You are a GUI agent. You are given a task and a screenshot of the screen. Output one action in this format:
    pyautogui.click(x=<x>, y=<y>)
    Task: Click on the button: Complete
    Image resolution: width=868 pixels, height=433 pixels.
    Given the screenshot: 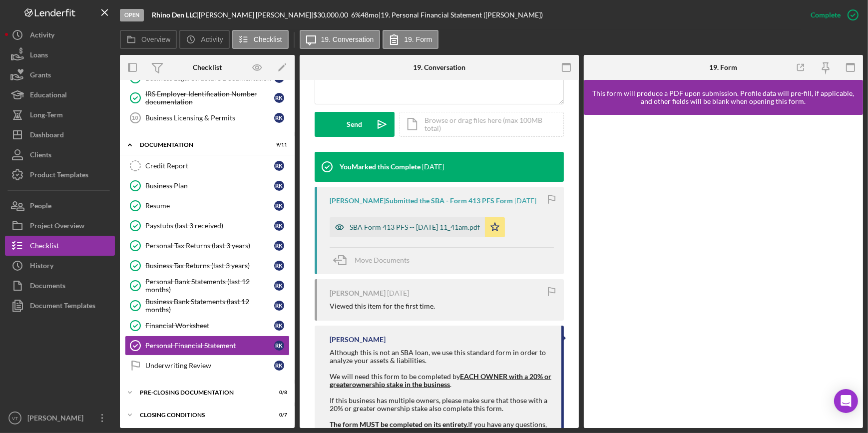 What is the action you would take?
    pyautogui.click(x=832, y=15)
    